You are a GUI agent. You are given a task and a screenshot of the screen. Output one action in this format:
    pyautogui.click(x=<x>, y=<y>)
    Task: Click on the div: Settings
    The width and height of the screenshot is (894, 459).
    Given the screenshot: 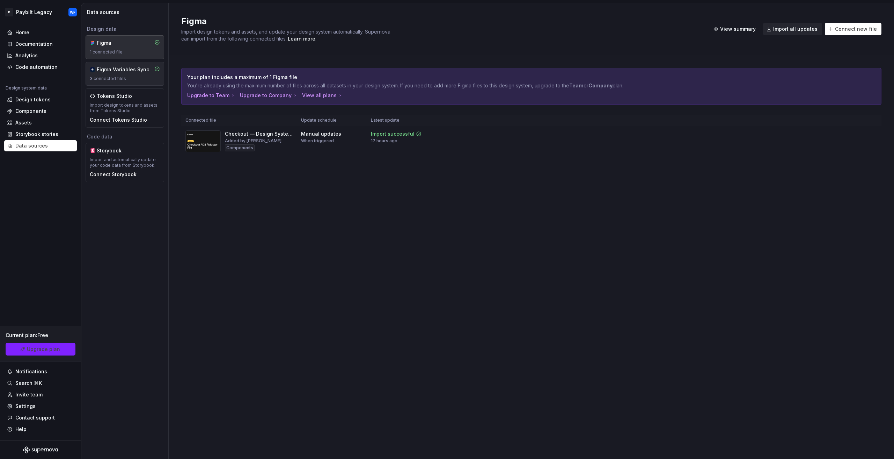 What is the action you would take?
    pyautogui.click(x=26, y=406)
    